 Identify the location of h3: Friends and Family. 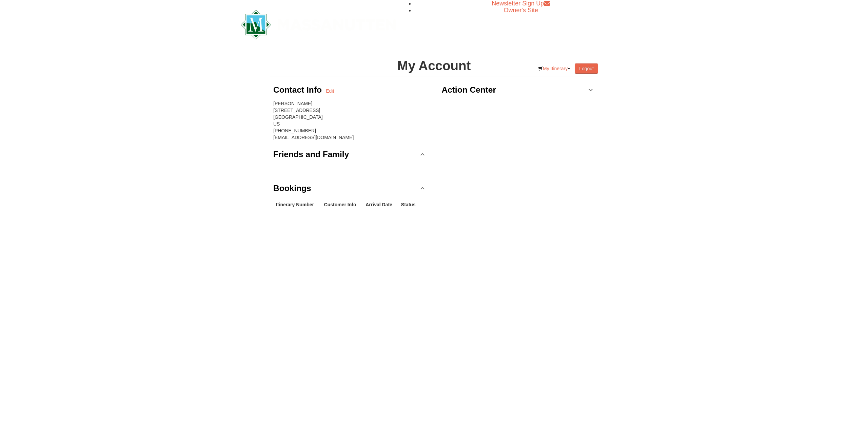
(311, 154).